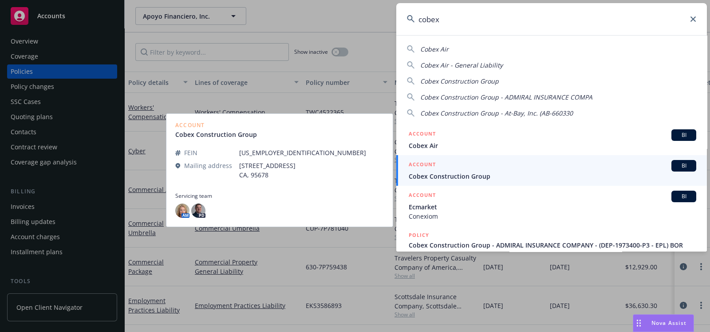 The image size is (710, 332). What do you see at coordinates (506, 97) in the screenshot?
I see `span: Cobex Construction Group - ADMIRAL INSURANCE COMPA` at bounding box center [506, 97].